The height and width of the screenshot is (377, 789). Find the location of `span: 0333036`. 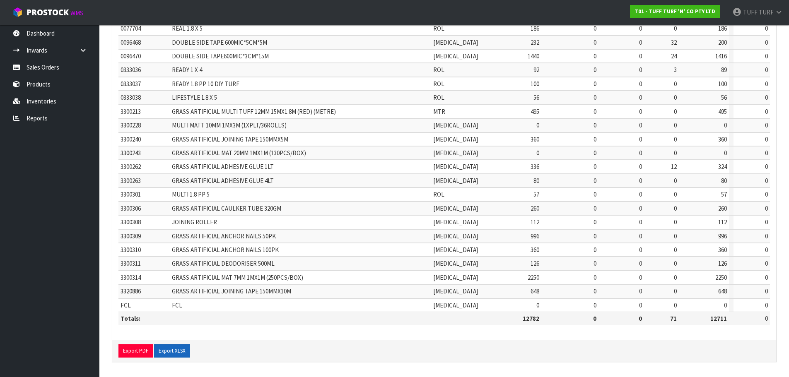

span: 0333036 is located at coordinates (130, 70).